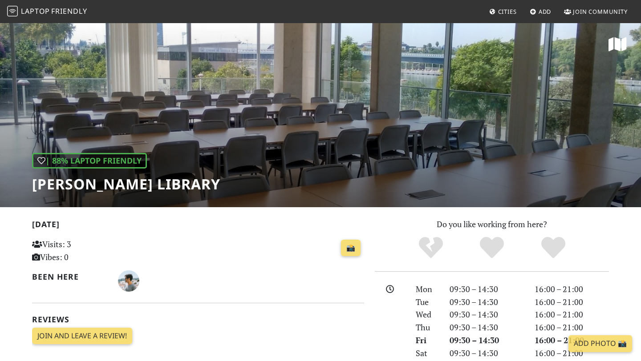 The width and height of the screenshot is (641, 361). I want to click on img: LaptopFriendly, so click(12, 11).